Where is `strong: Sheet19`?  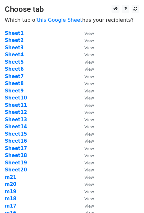 strong: Sheet19 is located at coordinates (16, 163).